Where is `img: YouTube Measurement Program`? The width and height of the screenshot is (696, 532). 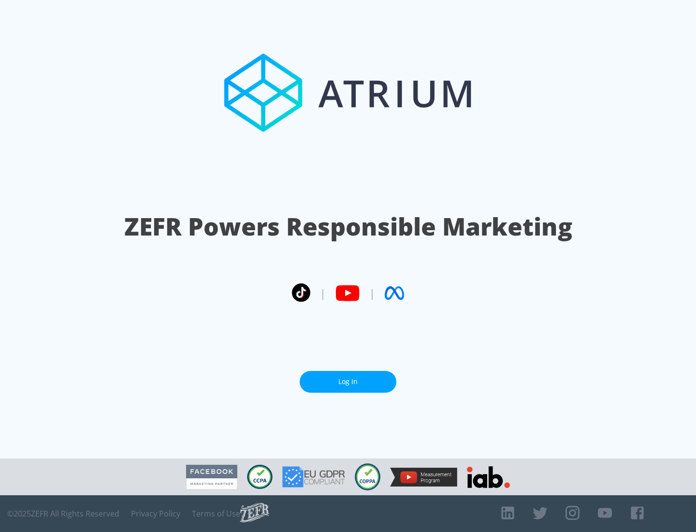 img: YouTube Measurement Program is located at coordinates (423, 476).